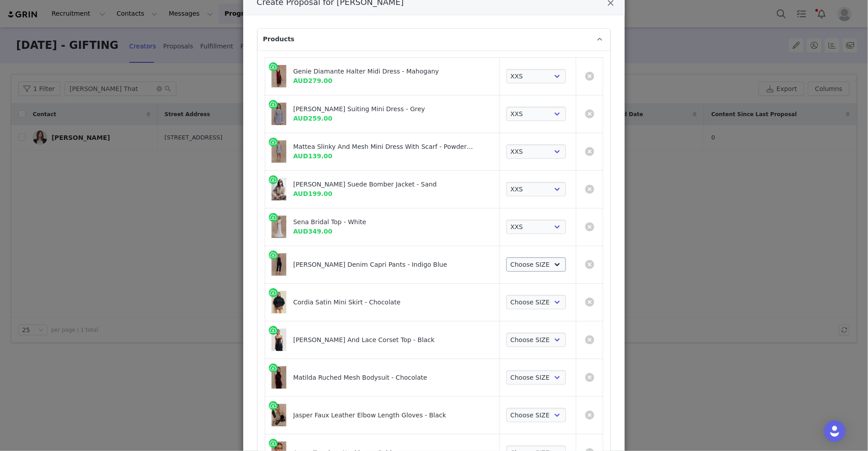  I want to click on div: Jasper Faux Leather Elbow Length Gloves - Black, so click(383, 415).